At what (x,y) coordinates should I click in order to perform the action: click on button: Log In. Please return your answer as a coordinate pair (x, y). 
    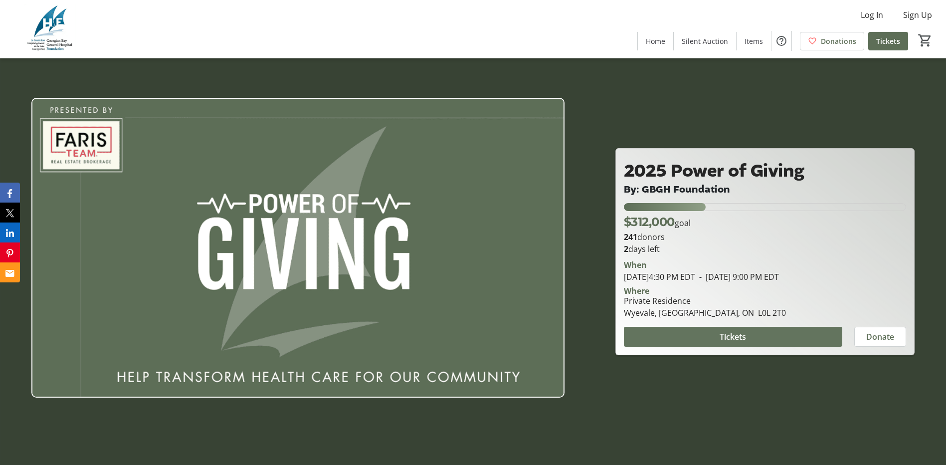
    Looking at the image, I should click on (872, 15).